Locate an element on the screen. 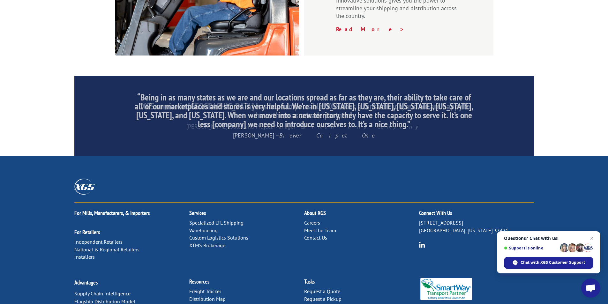  a: Supply Chain Intelligence is located at coordinates (102, 294).